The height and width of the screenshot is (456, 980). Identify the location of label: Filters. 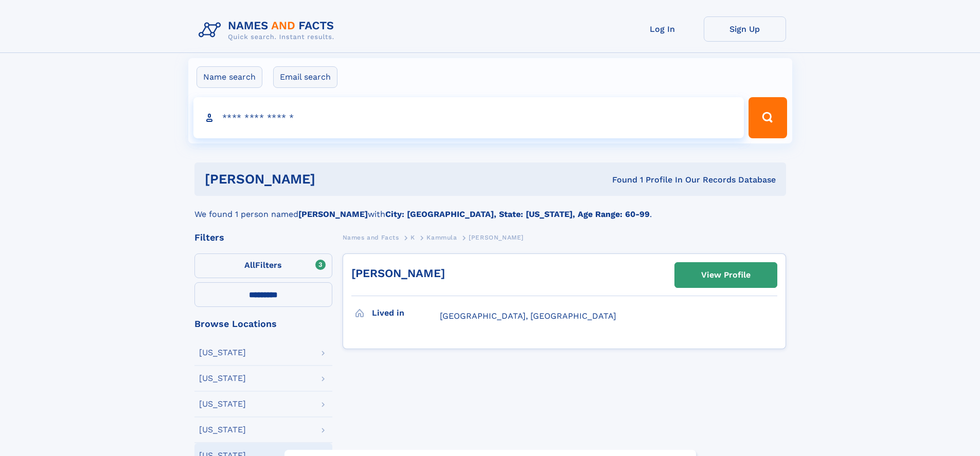
(263, 266).